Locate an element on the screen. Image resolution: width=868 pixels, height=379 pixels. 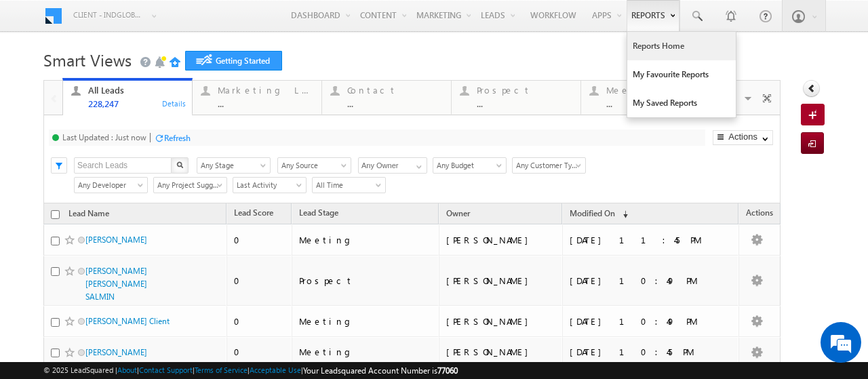
input: Type to Search is located at coordinates (393, 165).